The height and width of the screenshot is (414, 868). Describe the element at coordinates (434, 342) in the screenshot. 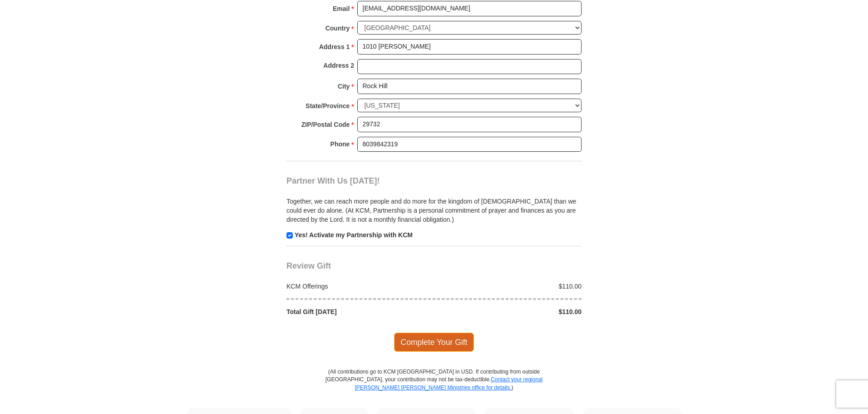

I see `span: Complete Your Gift` at that location.